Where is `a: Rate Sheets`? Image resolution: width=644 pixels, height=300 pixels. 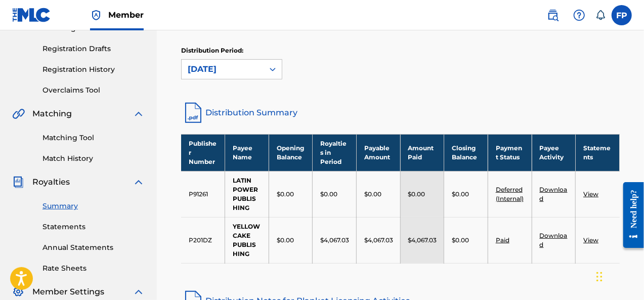
a: Rate Sheets is located at coordinates (93, 268).